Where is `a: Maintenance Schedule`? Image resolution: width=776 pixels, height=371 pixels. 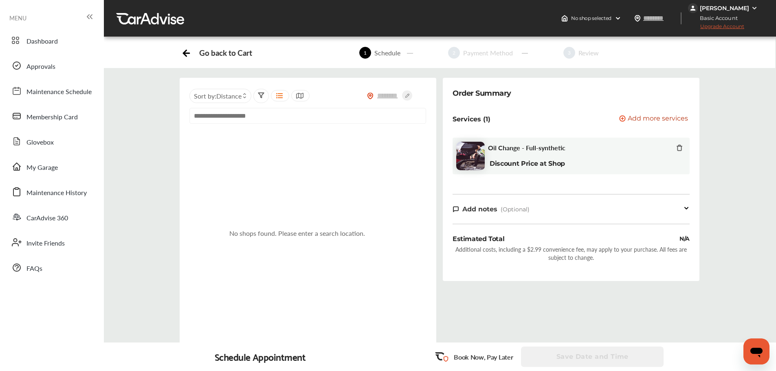
a: Maintenance Schedule is located at coordinates (51, 91).